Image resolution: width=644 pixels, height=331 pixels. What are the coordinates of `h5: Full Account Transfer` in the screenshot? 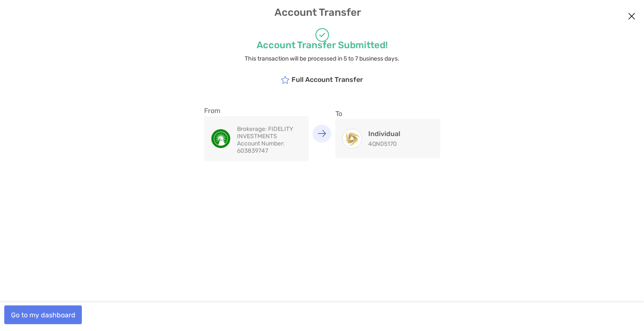 It's located at (322, 80).